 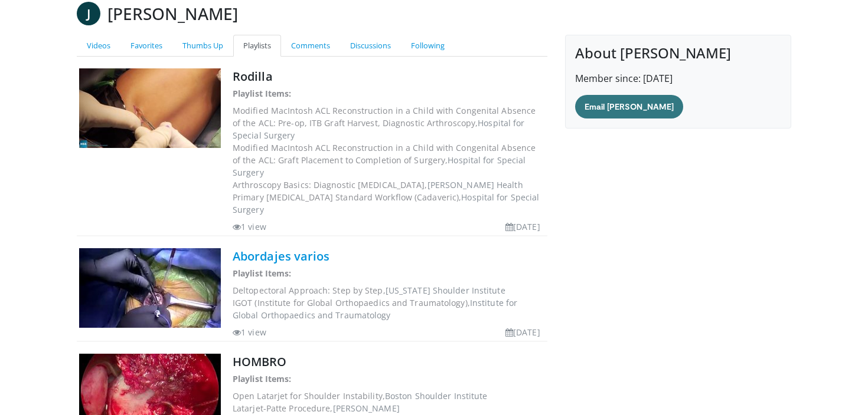 What do you see at coordinates (389, 396) in the screenshot?
I see `dd: Open Latarjet for Shoulder Instability,` at bounding box center [389, 396].